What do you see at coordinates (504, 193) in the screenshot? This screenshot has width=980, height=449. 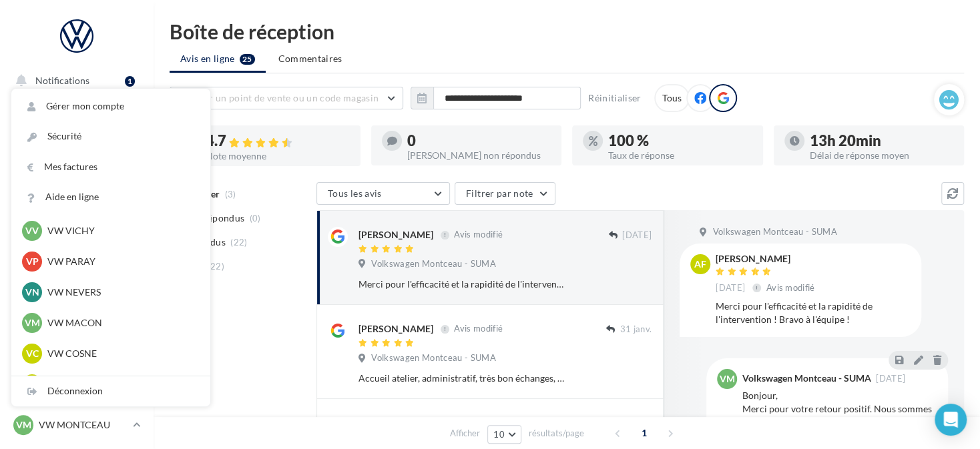 I see `button: Filtrer par note` at bounding box center [504, 193].